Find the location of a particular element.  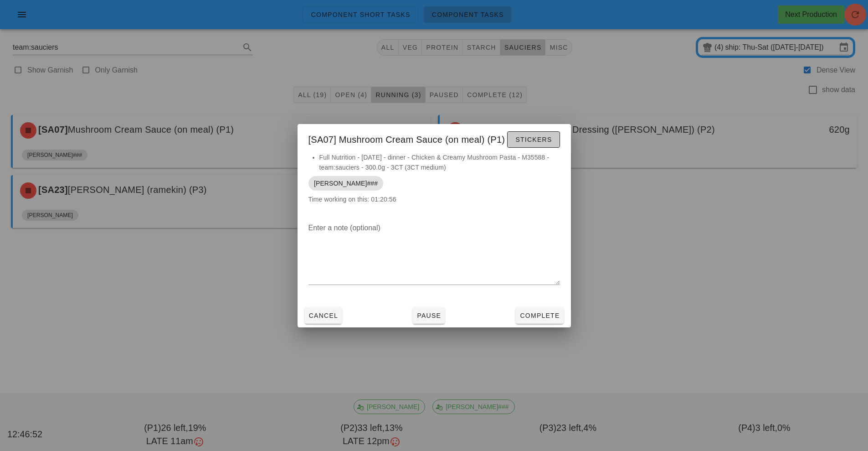

span: Complete is located at coordinates (540, 315).